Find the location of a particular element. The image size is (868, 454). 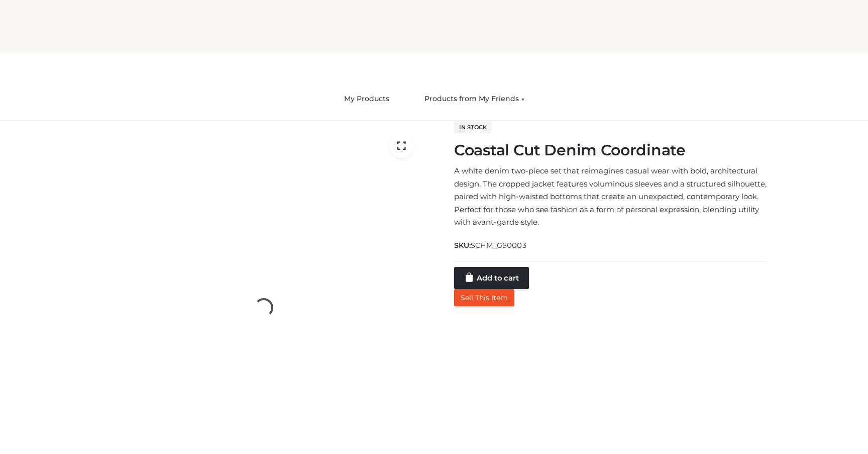

span: SKU: is located at coordinates (491, 245).